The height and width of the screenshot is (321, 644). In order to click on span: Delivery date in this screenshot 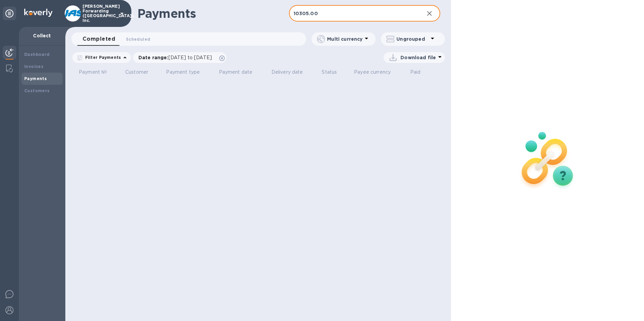, I will do `click(292, 72)`.